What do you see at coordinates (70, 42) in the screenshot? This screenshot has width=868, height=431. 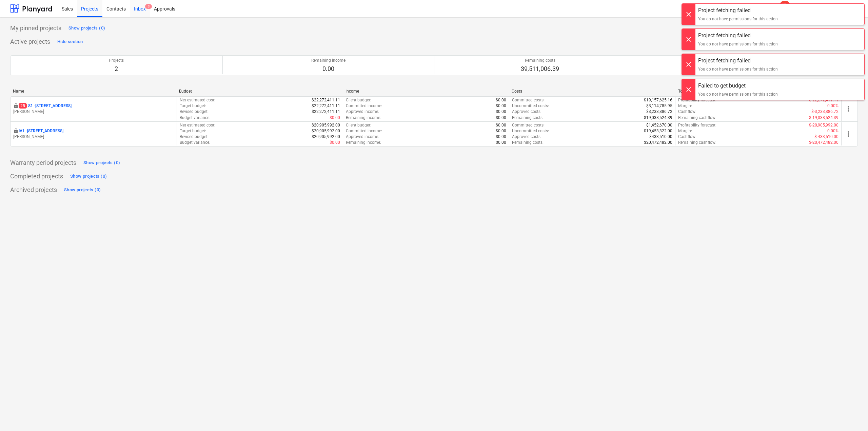 I see `div: Hide section` at bounding box center [70, 42].